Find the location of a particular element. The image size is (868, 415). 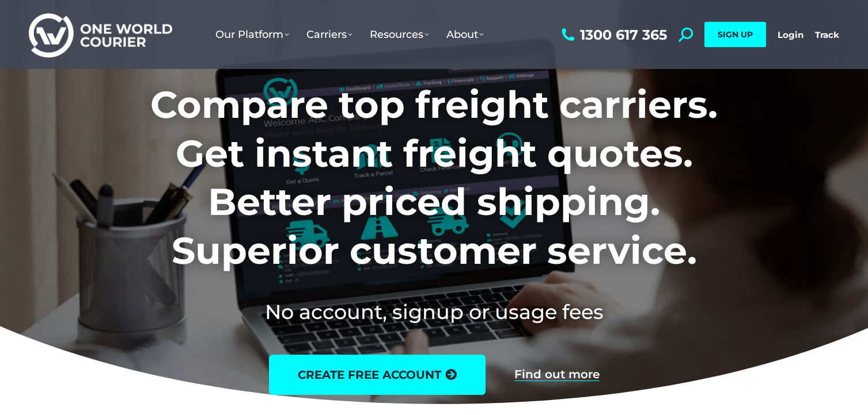

a: SIGN UP is located at coordinates (735, 35).